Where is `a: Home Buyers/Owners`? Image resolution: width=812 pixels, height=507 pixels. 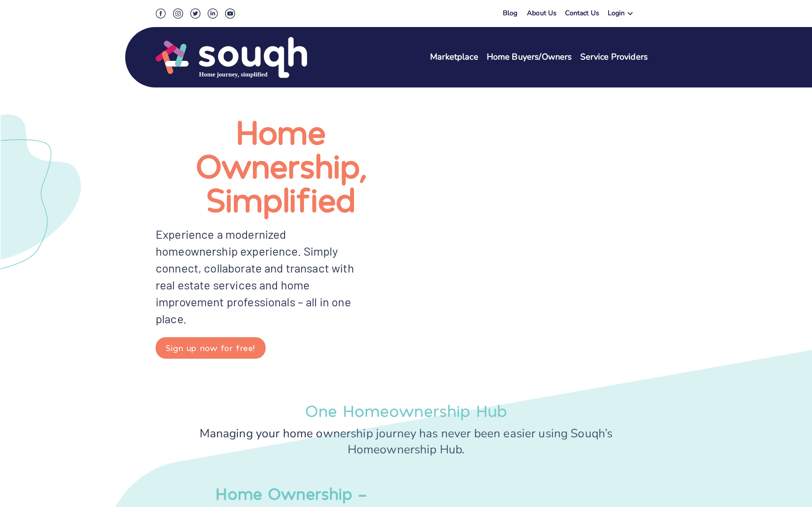
a: Home Buyers/Owners is located at coordinates (529, 57).